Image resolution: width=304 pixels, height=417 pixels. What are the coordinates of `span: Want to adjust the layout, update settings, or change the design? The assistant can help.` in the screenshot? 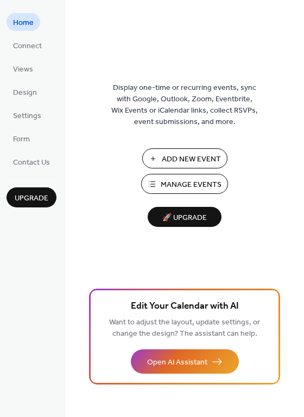 It's located at (184, 328).